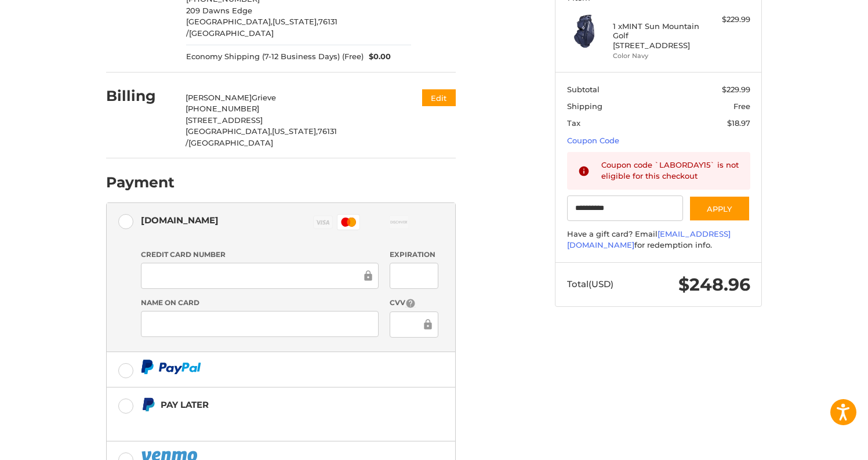 The height and width of the screenshot is (460, 868). I want to click on span: Subtotal, so click(583, 89).